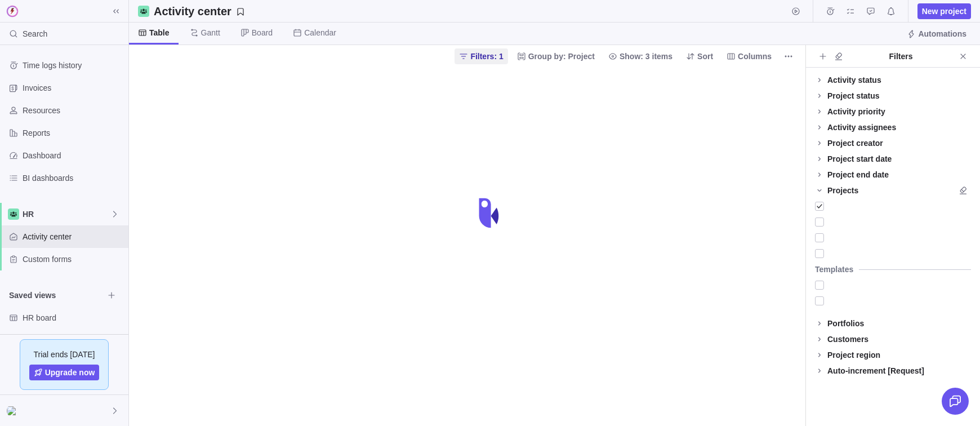  Describe the element at coordinates (850, 12) in the screenshot. I see `span: My assignments` at that location.